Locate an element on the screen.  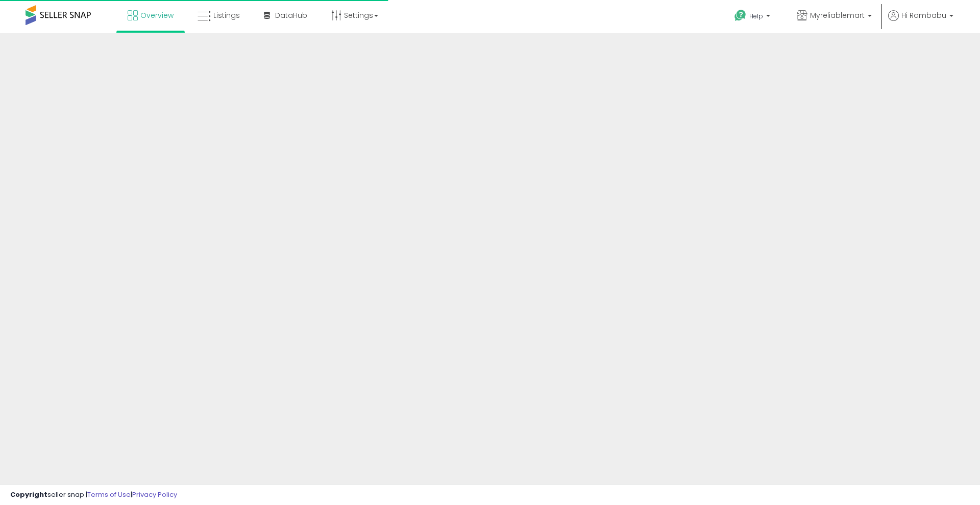
a: Hi Rambabu is located at coordinates (920, 21).